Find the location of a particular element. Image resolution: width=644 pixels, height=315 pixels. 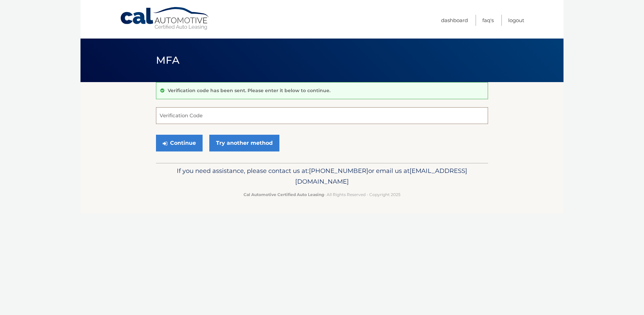

a: Cal Automotive is located at coordinates (165, 19).